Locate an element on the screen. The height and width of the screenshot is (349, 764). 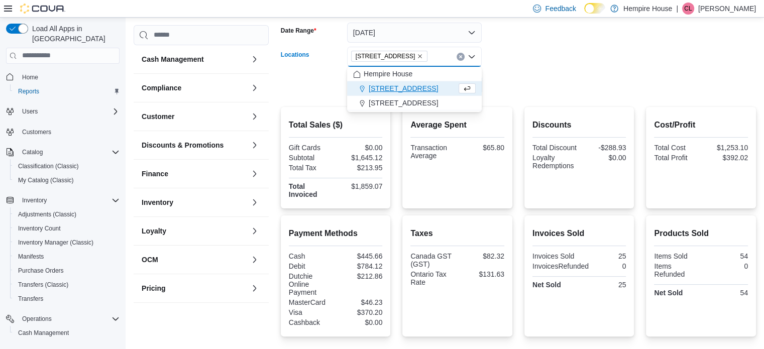
h3: Customer is located at coordinates (158, 117).